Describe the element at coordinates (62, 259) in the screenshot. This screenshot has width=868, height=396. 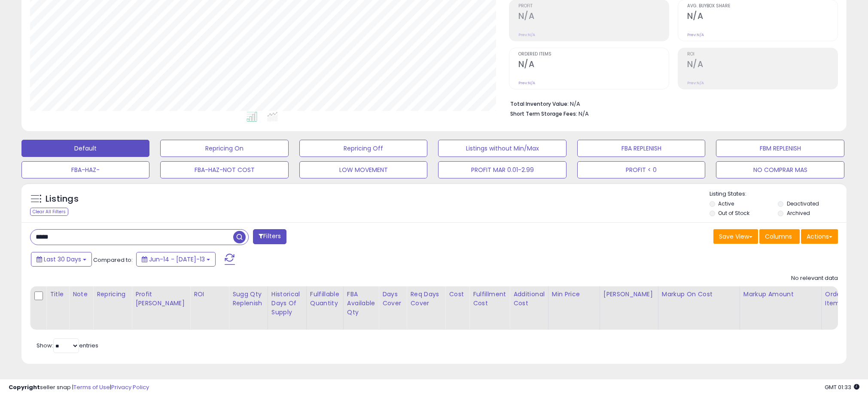
I see `span: Last 30 Days` at that location.